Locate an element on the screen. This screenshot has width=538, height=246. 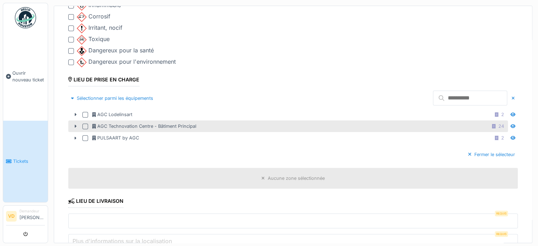
li: VD is located at coordinates (11, 216).